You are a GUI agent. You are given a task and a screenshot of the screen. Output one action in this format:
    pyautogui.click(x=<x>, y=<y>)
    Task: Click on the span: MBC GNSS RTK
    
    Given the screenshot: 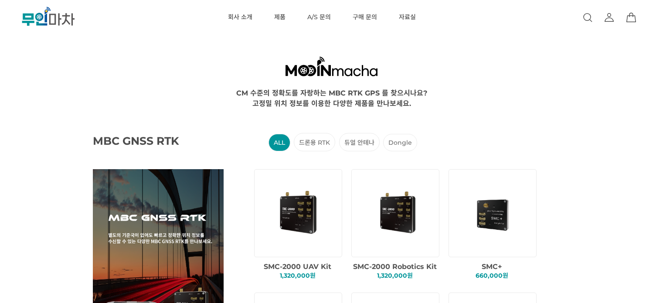 What is the action you would take?
    pyautogui.click(x=147, y=141)
    